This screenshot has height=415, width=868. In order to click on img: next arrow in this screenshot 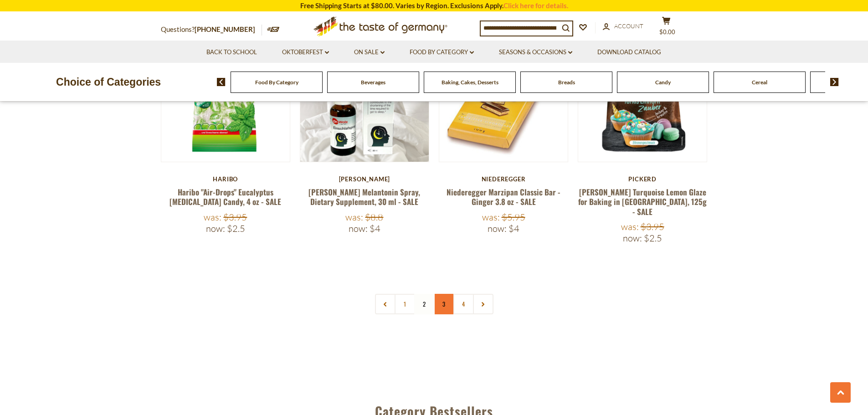, I will do `click(834, 82)`.